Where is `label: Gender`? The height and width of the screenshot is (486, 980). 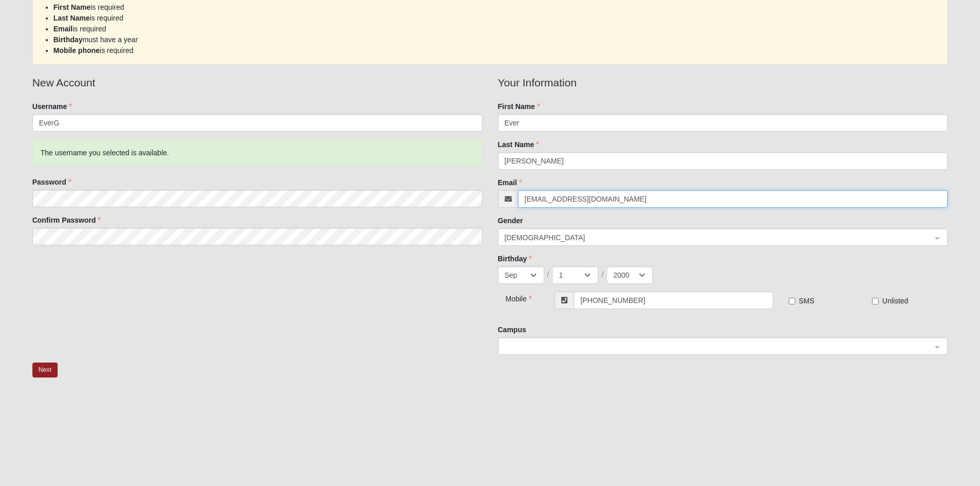
label: Gender is located at coordinates (510, 220).